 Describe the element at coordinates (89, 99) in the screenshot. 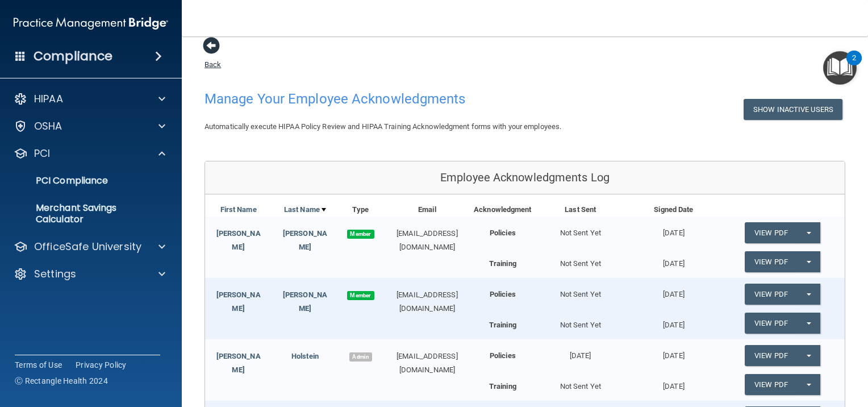

I see `a: HIPAA` at that location.